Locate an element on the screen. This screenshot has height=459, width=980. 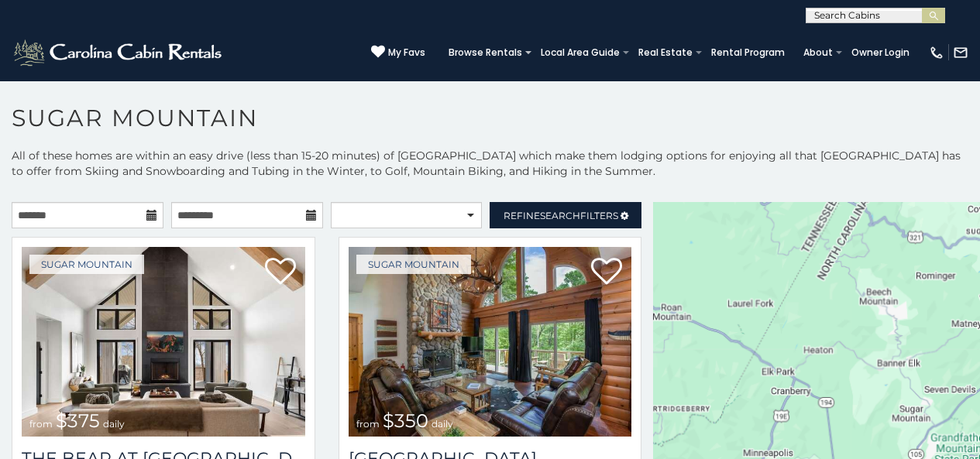
span: My Favs is located at coordinates (407, 53).